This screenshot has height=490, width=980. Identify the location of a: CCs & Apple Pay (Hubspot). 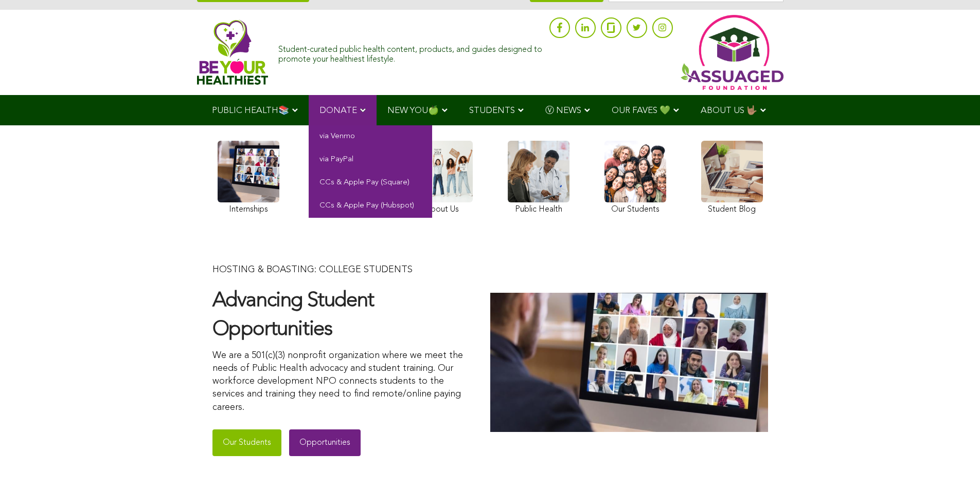
(370, 206).